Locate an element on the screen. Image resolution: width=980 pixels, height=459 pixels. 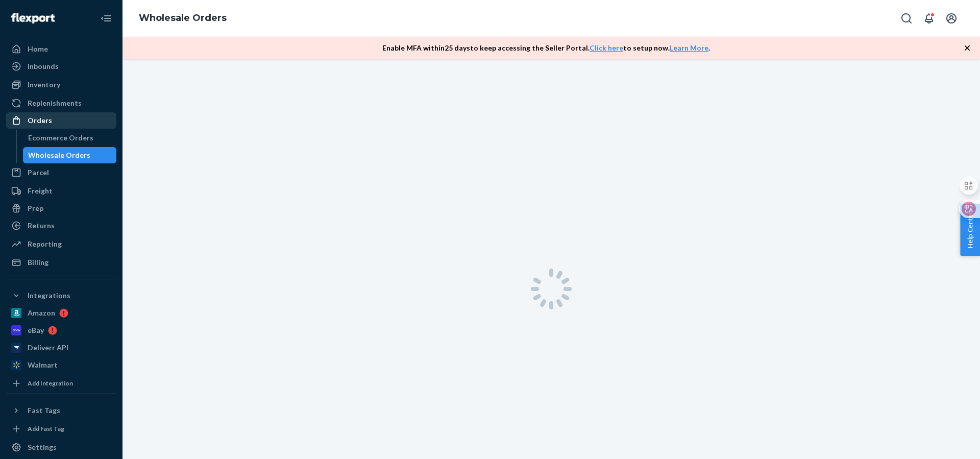
a: Parcel is located at coordinates (61, 173).